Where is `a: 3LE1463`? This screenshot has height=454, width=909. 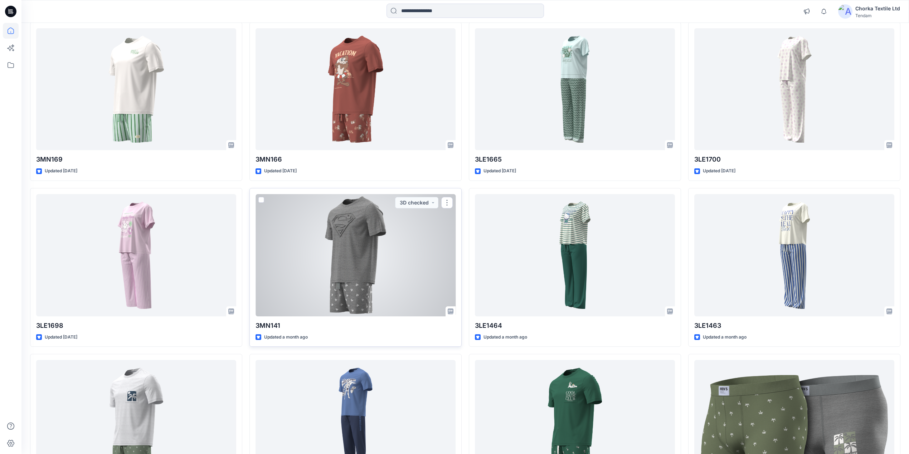 a: 3LE1463 is located at coordinates (794, 255).